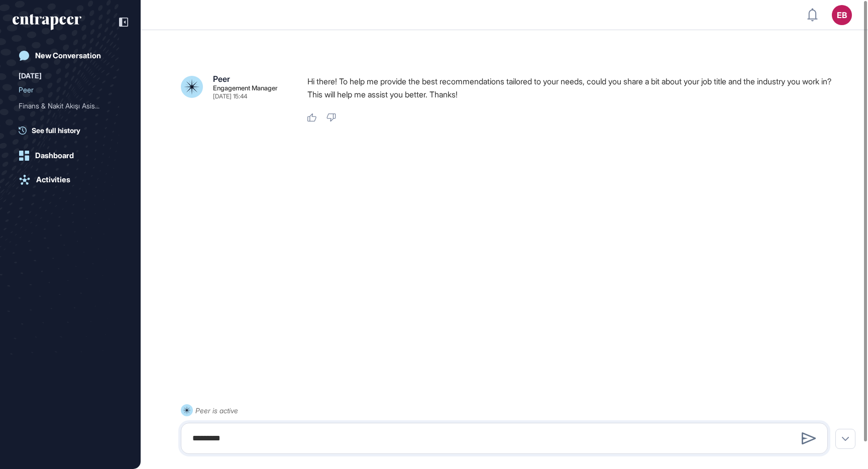 Image resolution: width=868 pixels, height=469 pixels. Describe the element at coordinates (71, 180) in the screenshot. I see `a: Activities` at that location.